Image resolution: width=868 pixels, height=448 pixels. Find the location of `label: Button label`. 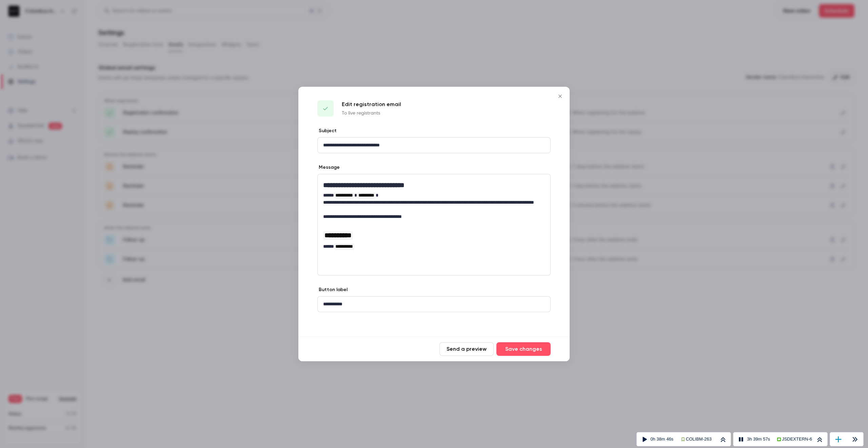

label: Button label is located at coordinates (333, 290).